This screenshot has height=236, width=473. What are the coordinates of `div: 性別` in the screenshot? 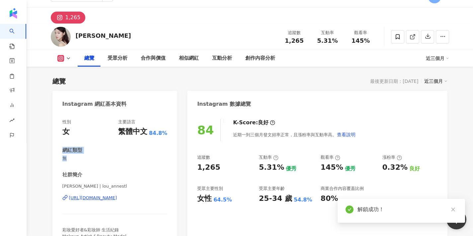 It's located at (67, 122).